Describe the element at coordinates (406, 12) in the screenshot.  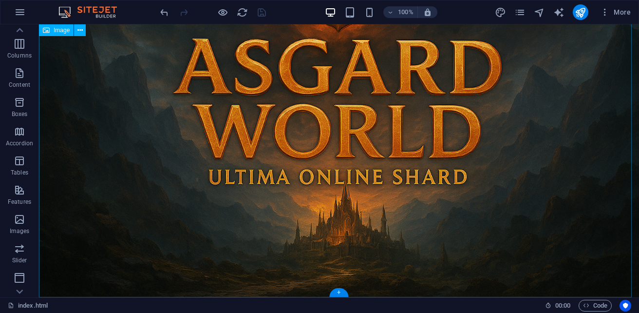
I see `h6: 100%` at that location.